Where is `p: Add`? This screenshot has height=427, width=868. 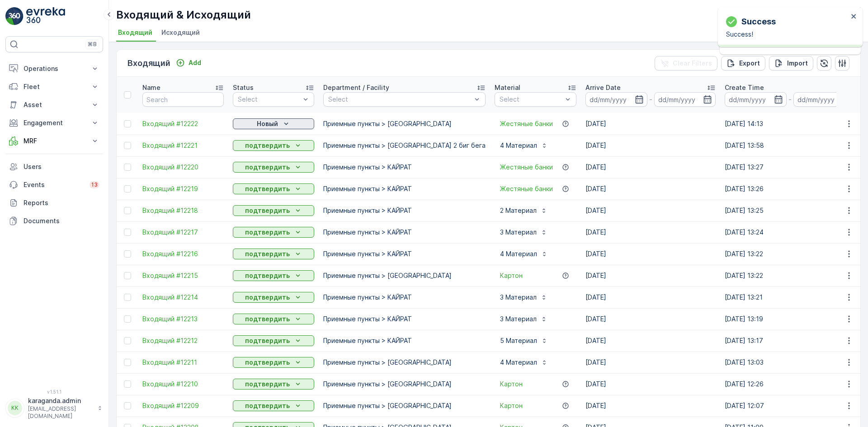
p: Add is located at coordinates (195, 62).